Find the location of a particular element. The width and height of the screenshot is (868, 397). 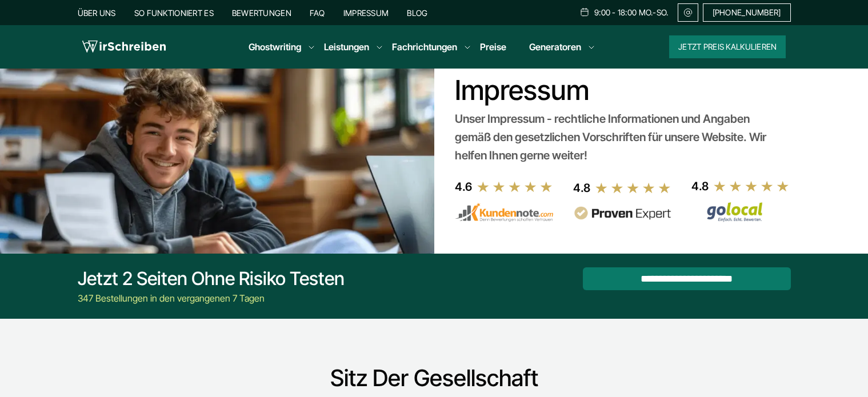

img: provenexpert reviews is located at coordinates (622, 213).